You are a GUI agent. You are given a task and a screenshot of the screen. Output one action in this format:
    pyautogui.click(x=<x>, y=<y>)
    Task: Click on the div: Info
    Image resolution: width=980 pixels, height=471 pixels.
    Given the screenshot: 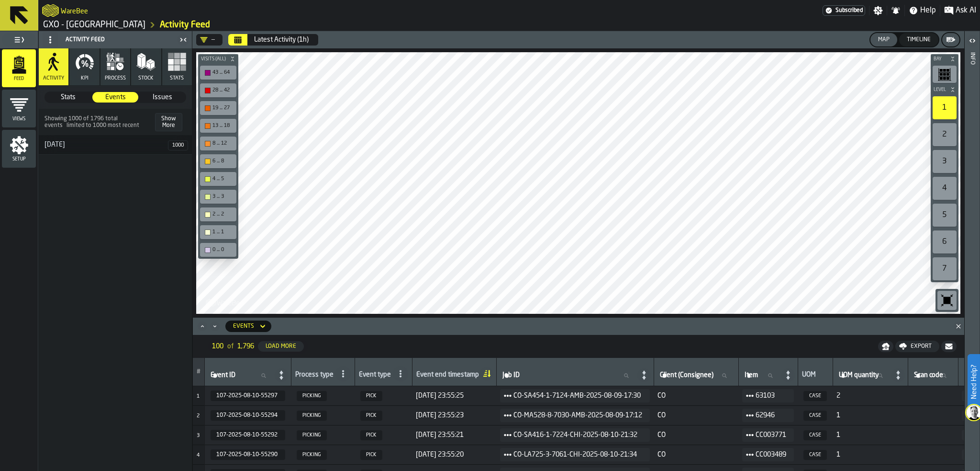 What is the action you would take?
    pyautogui.click(x=972, y=259)
    